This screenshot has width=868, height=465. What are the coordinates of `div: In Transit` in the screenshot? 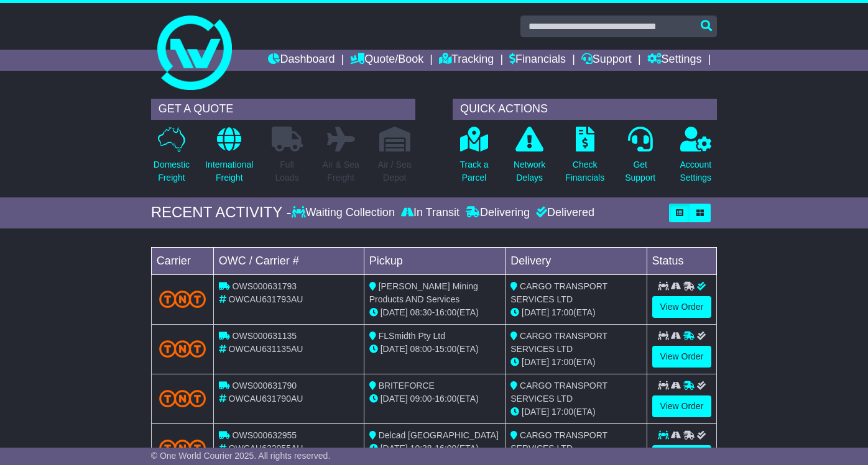 It's located at (430, 213).